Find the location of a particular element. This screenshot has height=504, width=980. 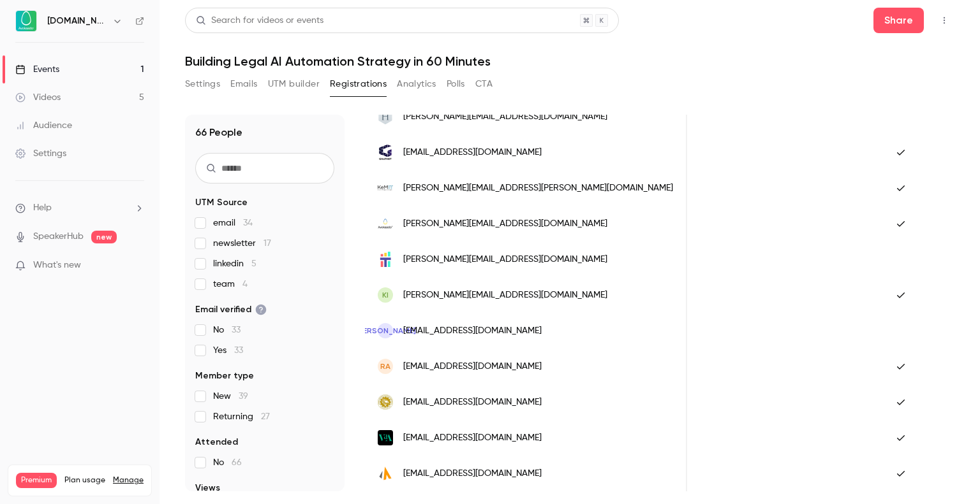

span: email is located at coordinates (233, 223).